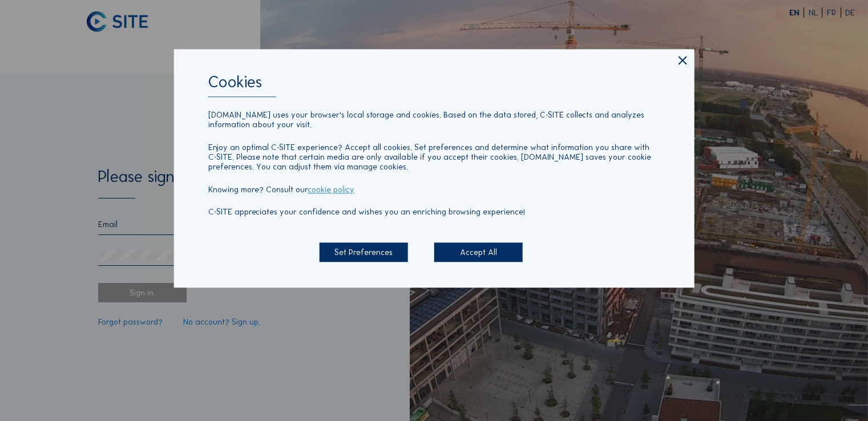 This screenshot has height=421, width=868. I want to click on div: Cookies, so click(434, 86).